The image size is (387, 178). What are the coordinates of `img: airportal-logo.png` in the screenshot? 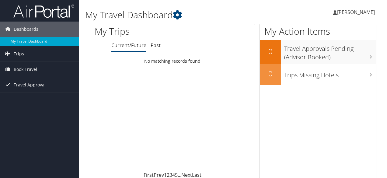 It's located at (44, 11).